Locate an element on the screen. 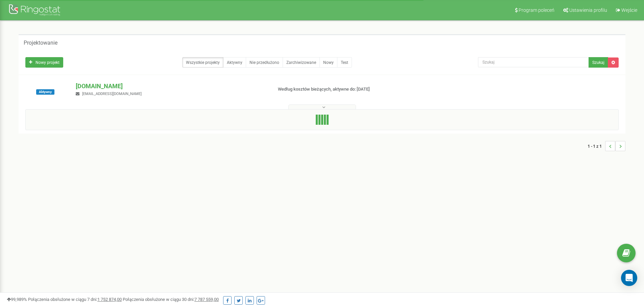  font: 1 - 1 z 1 is located at coordinates (595, 146).